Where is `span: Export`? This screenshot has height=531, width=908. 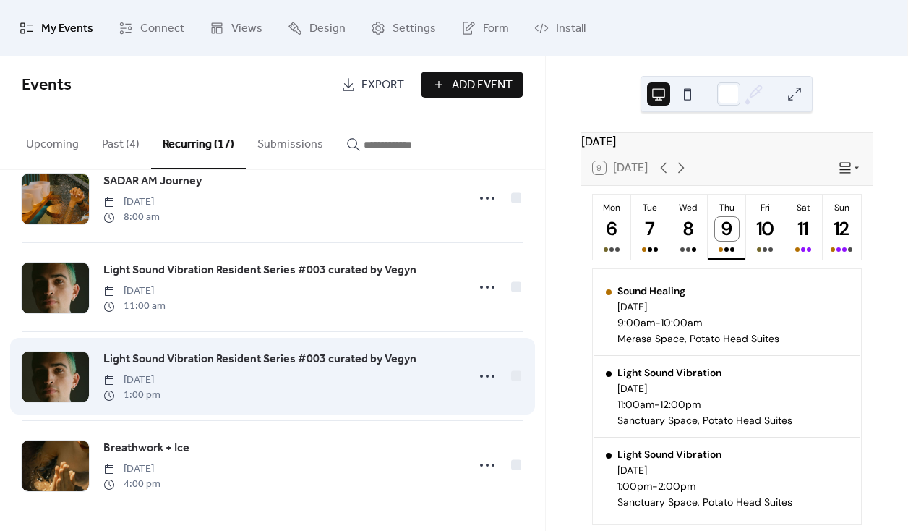
span: Export is located at coordinates (382, 85).